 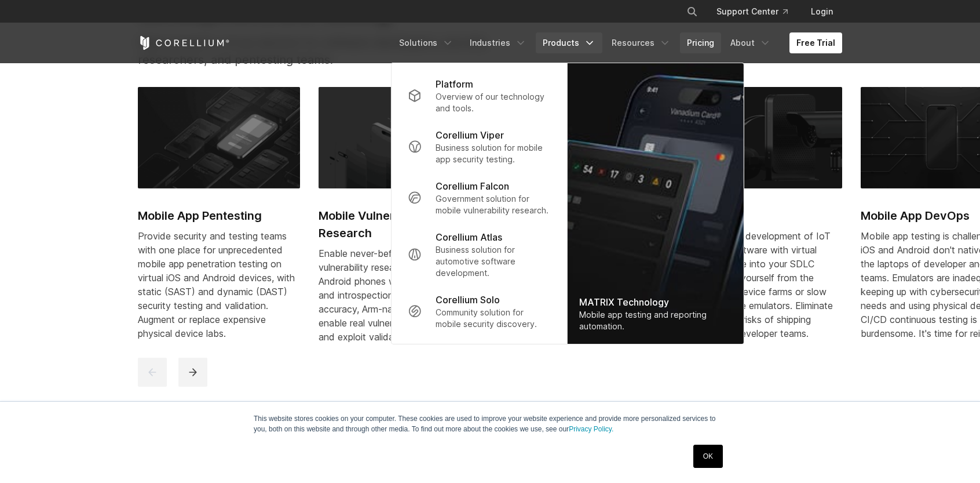 What do you see at coordinates (493, 153) in the screenshot?
I see `p: Business solution for mobile app security testing.` at bounding box center [493, 153].